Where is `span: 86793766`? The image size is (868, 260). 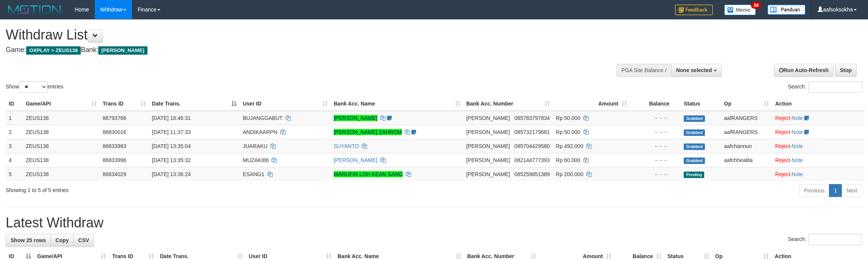
span: 86793766 is located at coordinates (115, 118).